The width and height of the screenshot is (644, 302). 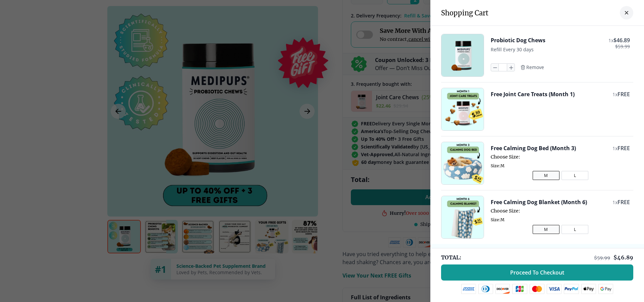 What do you see at coordinates (485, 288) in the screenshot?
I see `img: diners-club` at bounding box center [485, 288].